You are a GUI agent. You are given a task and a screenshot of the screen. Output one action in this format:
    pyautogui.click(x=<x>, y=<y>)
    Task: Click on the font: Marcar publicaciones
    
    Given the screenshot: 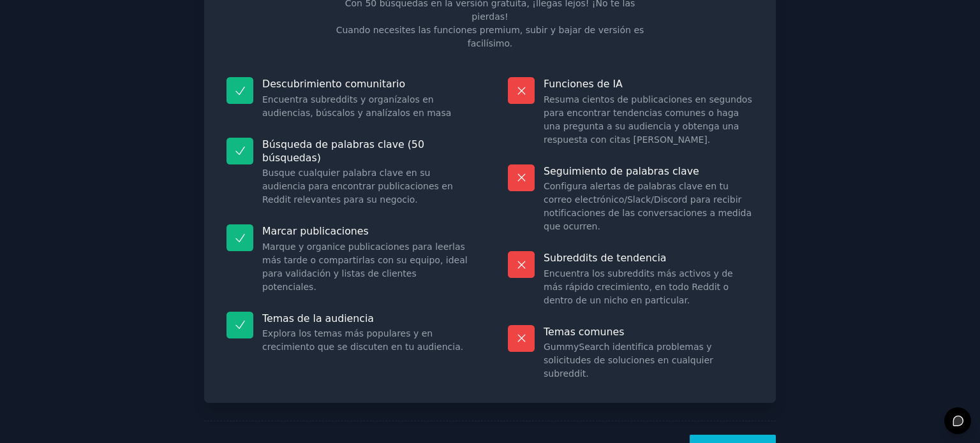 What is the action you would take?
    pyautogui.click(x=315, y=231)
    